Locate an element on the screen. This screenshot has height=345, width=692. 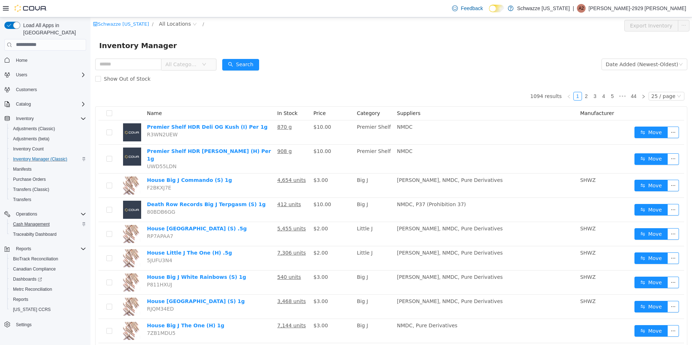
a: Transfers (Classic) is located at coordinates (31, 190).